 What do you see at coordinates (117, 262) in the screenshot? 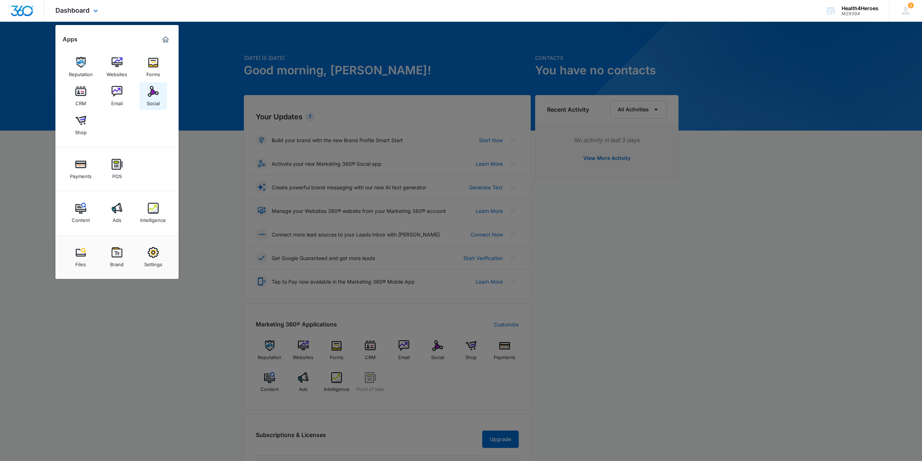
I see `div: Brand` at bounding box center [117, 262].